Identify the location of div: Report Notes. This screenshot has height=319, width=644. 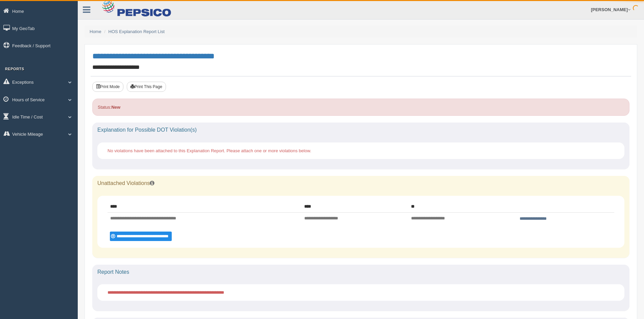
(361, 272).